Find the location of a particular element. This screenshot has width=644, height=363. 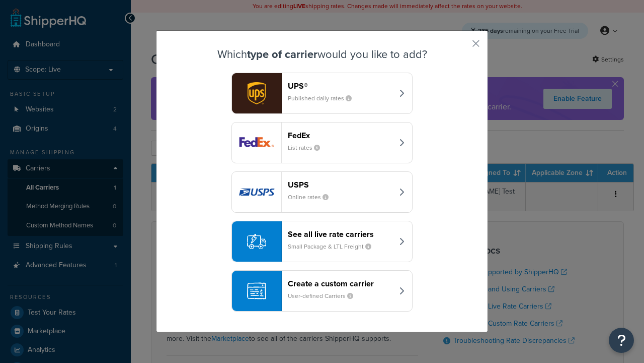

header: Create a custom carrier is located at coordinates (340, 283).